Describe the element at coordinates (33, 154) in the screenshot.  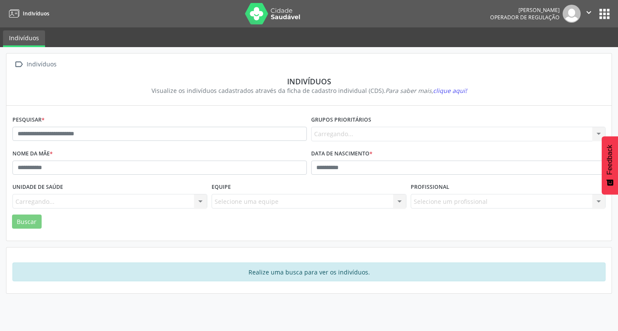
I see `label: Nome da mãe` at that location.